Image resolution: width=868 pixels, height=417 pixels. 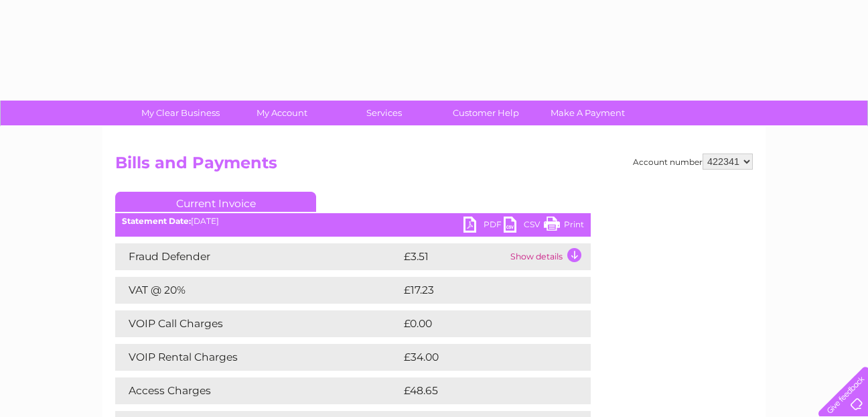 I want to click on a: Print, so click(x=564, y=226).